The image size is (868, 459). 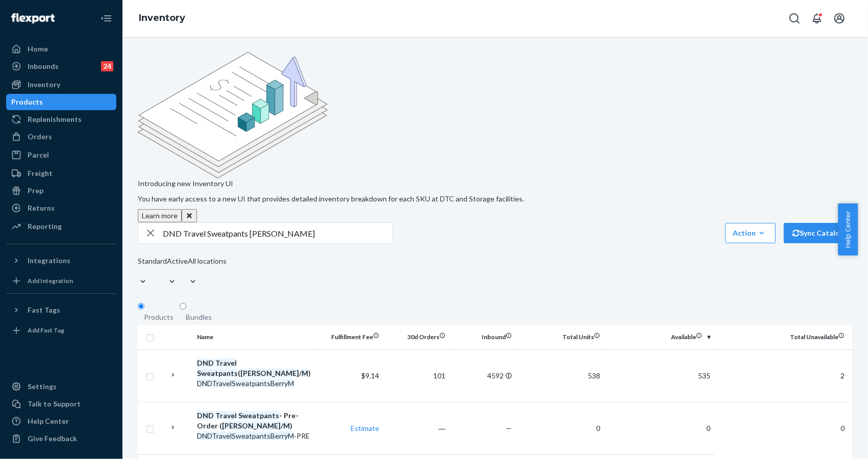 I want to click on a: Returns, so click(x=61, y=208).